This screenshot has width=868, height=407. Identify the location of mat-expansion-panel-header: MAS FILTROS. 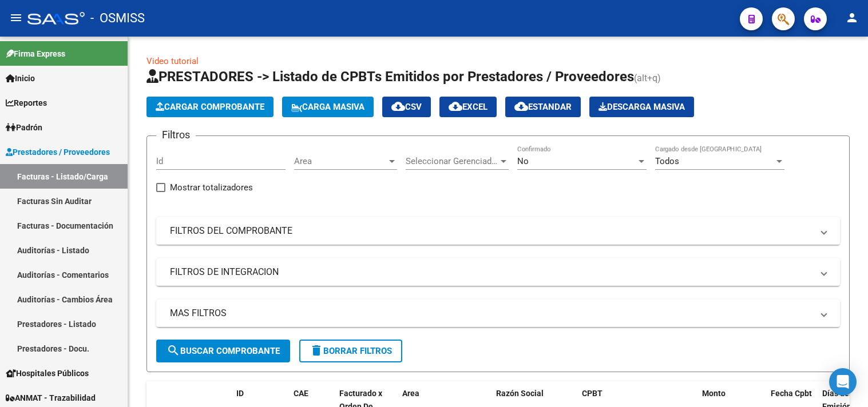
(498, 313).